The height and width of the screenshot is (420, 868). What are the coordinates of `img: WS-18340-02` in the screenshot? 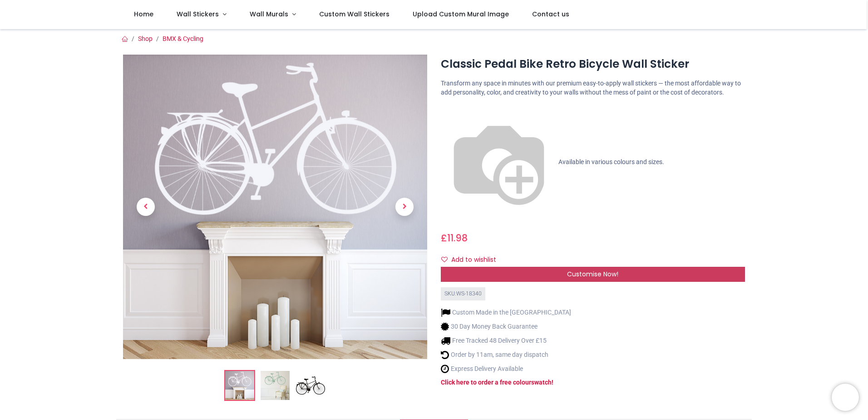 It's located at (275, 385).